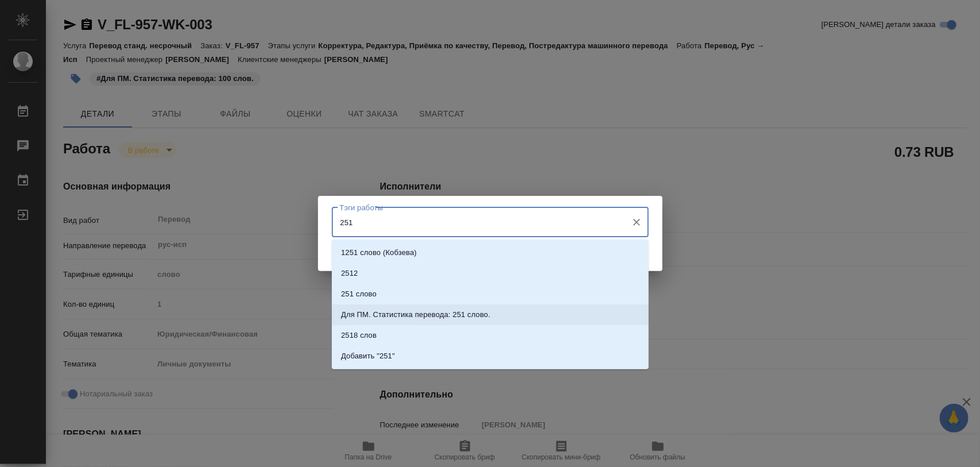 The image size is (980, 467). What do you see at coordinates (368, 356) in the screenshot?
I see `p: Добавить "251"` at bounding box center [368, 356].